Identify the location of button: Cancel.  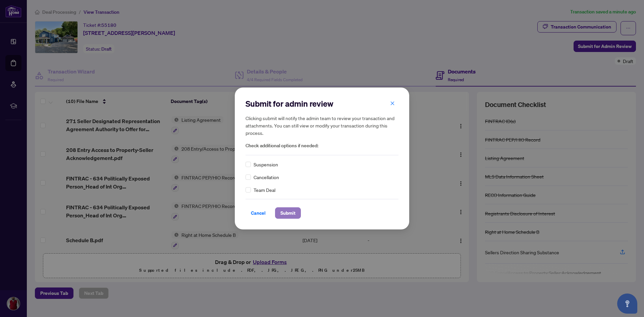
(258, 213).